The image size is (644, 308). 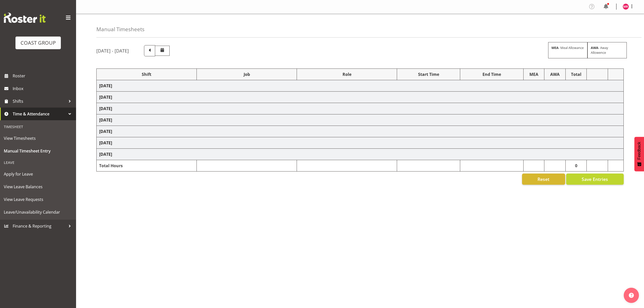 I want to click on span: View Leave Balances, so click(x=38, y=187).